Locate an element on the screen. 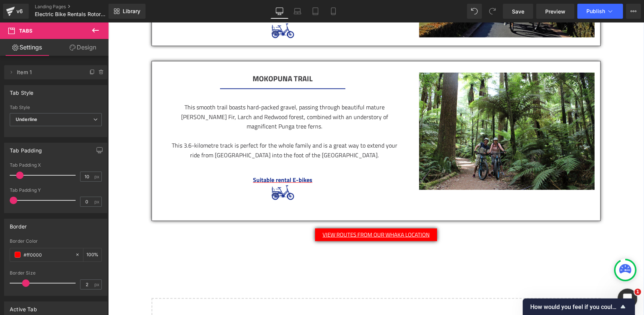 This screenshot has height=315, width=644. span: 1 is located at coordinates (638, 292).